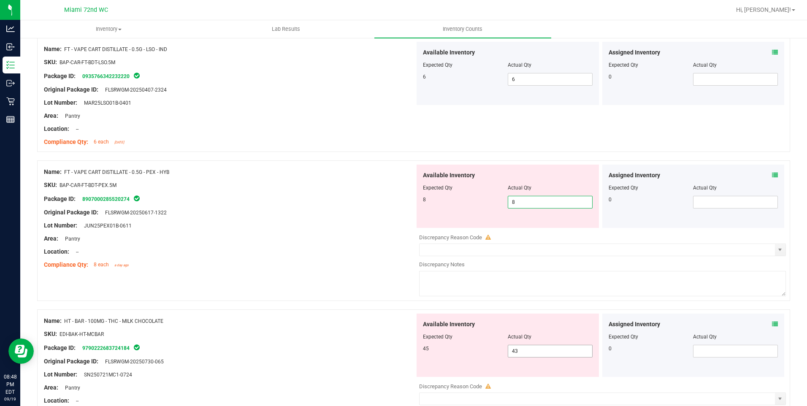 The image size is (807, 406). I want to click on a: 8907000285520274, so click(106, 199).